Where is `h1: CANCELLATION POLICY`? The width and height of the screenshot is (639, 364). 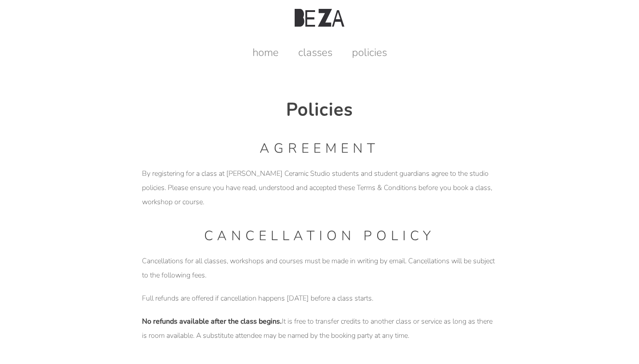
h1: CANCELLATION POLICY is located at coordinates (319, 235).